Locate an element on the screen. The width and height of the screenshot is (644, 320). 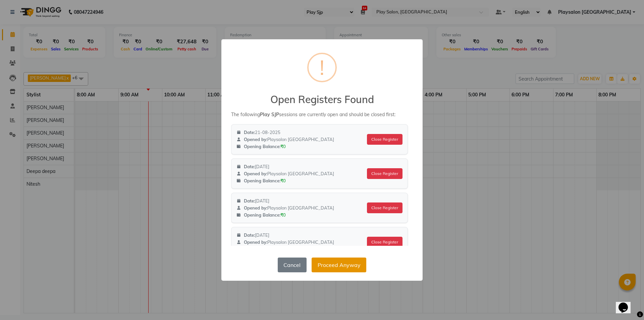
button: Cancel is located at coordinates (292, 265).